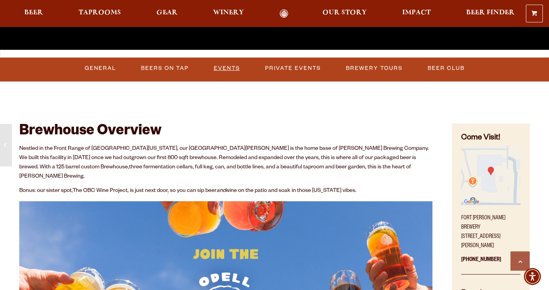 The width and height of the screenshot is (549, 290). Describe the element at coordinates (284, 13) in the screenshot. I see `a: Odell Home` at that location.